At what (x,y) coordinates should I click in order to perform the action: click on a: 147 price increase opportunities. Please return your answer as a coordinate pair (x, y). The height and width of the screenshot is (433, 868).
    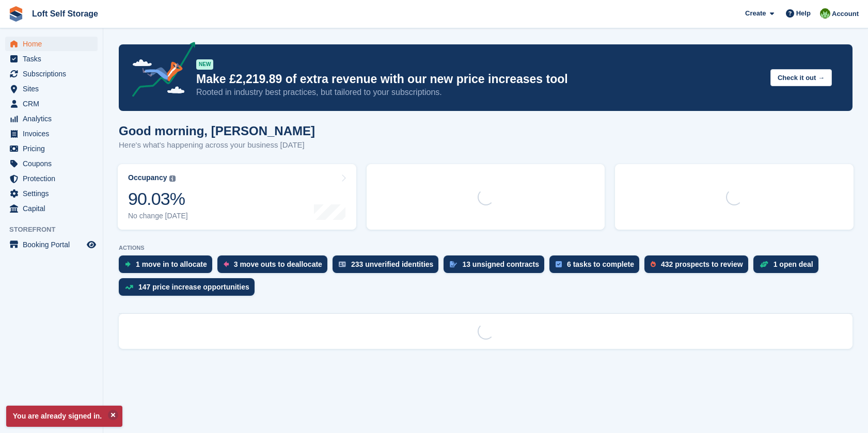
    Looking at the image, I should click on (189, 290).